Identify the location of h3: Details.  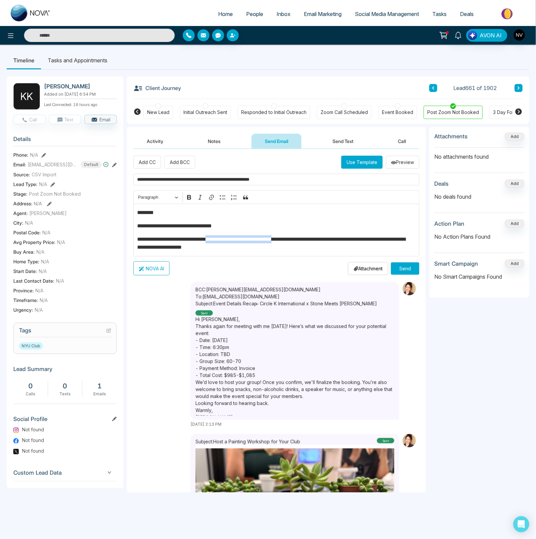
(65, 141).